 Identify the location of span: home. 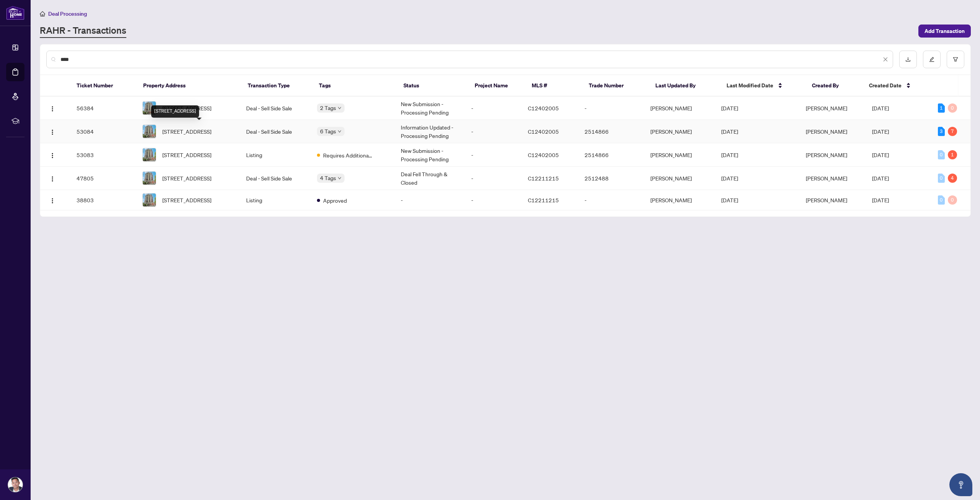
(42, 14).